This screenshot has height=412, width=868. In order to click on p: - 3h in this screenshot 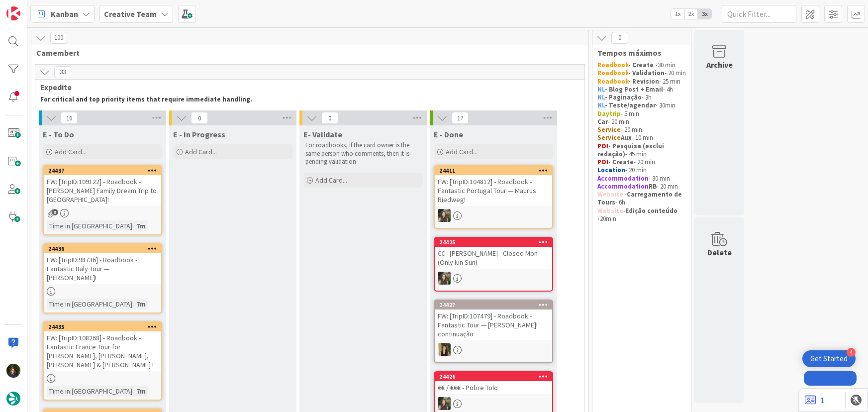, I will do `click(642, 98)`.